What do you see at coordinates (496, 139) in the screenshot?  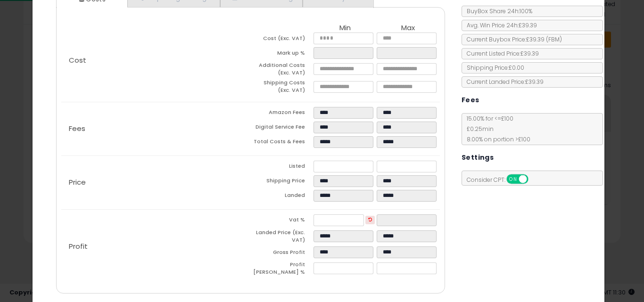 I see `span: 8.00 % on portion > £100` at bounding box center [496, 139].